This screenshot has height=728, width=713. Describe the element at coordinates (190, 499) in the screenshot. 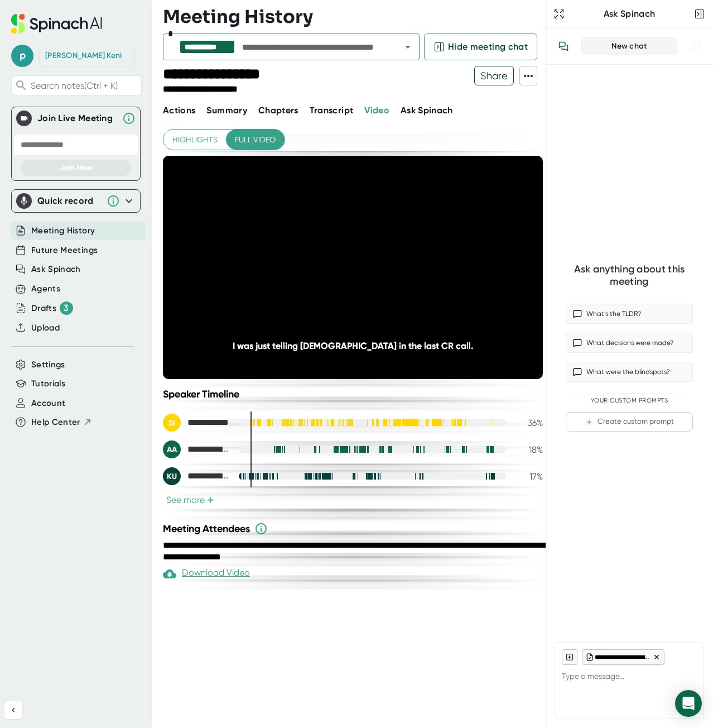

I see `button: See more+` at that location.